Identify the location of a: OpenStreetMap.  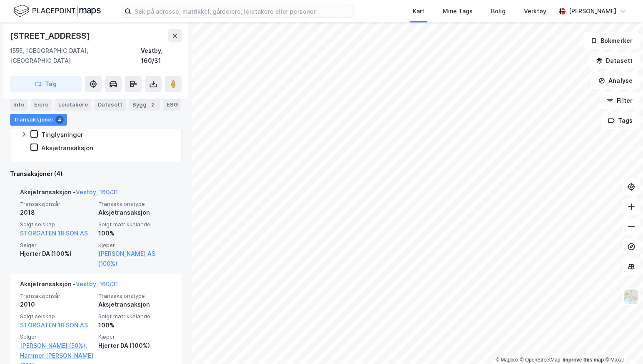
(540, 360).